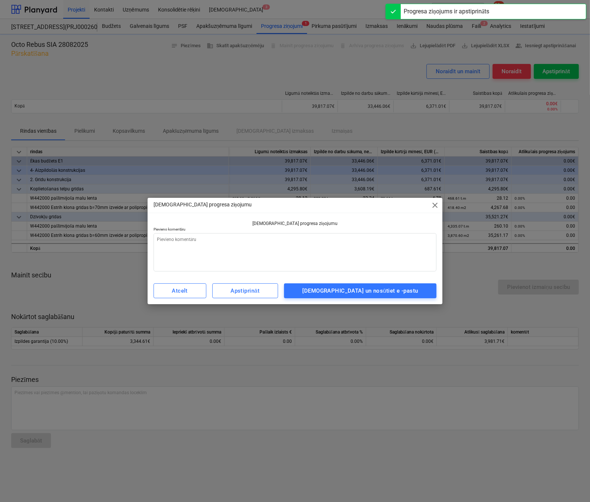 Image resolution: width=590 pixels, height=502 pixels. Describe the element at coordinates (295, 230) in the screenshot. I see `p: Pievieno komentāru` at that location.